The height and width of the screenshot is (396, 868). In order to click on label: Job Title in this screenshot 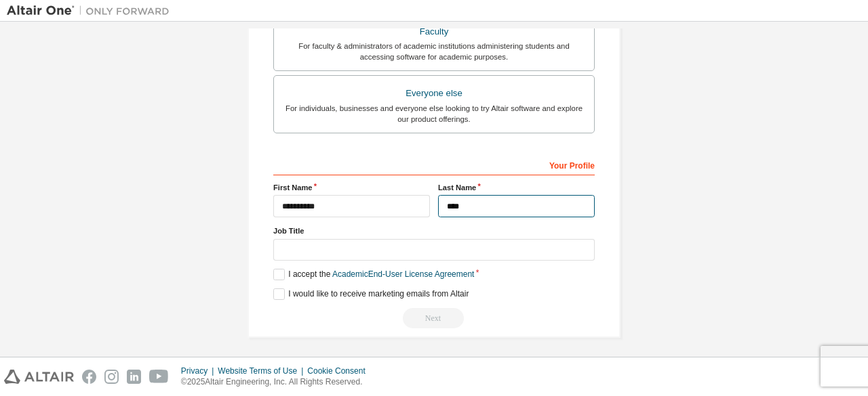, I will do `click(434, 231)`.